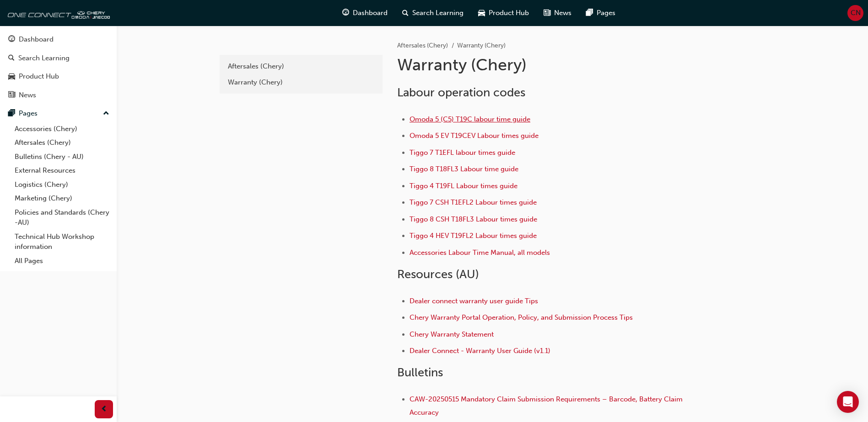 Image resolution: width=868 pixels, height=422 pixels. I want to click on a: pages-iconPages, so click(601, 13).